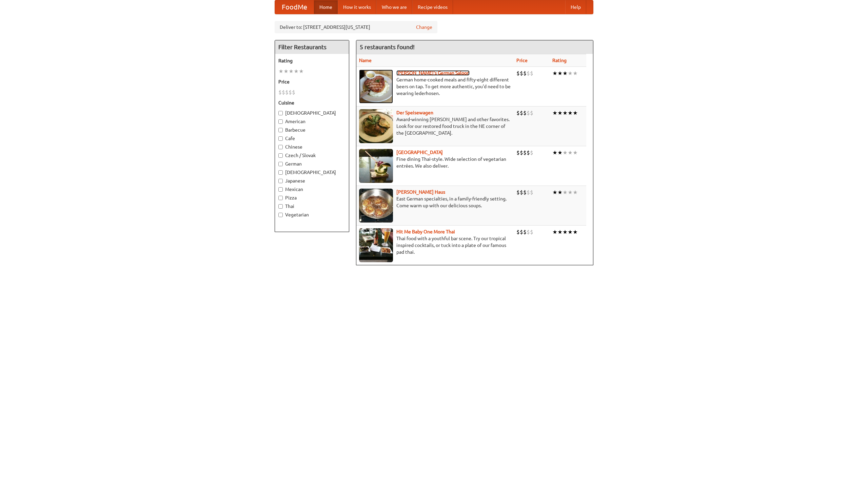 The image size is (868, 480). Describe the element at coordinates (357, 7) in the screenshot. I see `a: How it works` at that location.